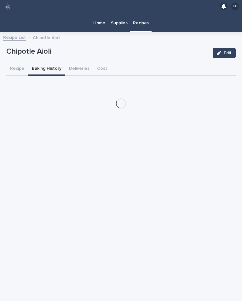 The width and height of the screenshot is (242, 301). I want to click on p: Supplies, so click(119, 19).